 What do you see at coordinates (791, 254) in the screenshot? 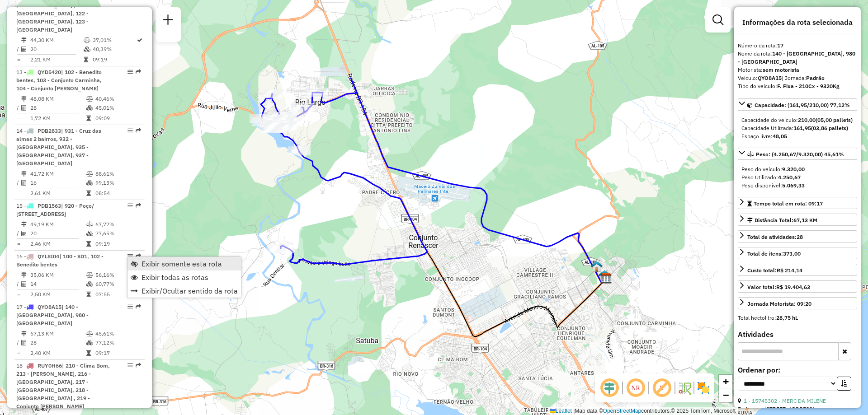
I see `strong: 373,00` at bounding box center [791, 254].